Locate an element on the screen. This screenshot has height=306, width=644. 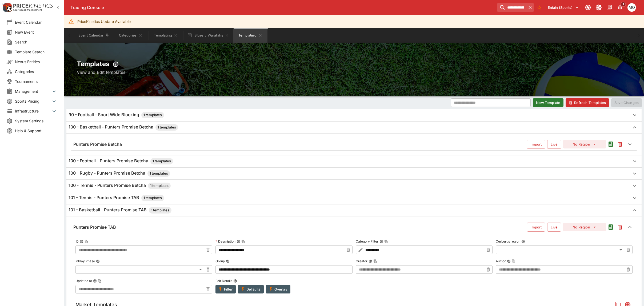
h6: 101 - Basketball - Punters Promise TAB is located at coordinates (120, 210).